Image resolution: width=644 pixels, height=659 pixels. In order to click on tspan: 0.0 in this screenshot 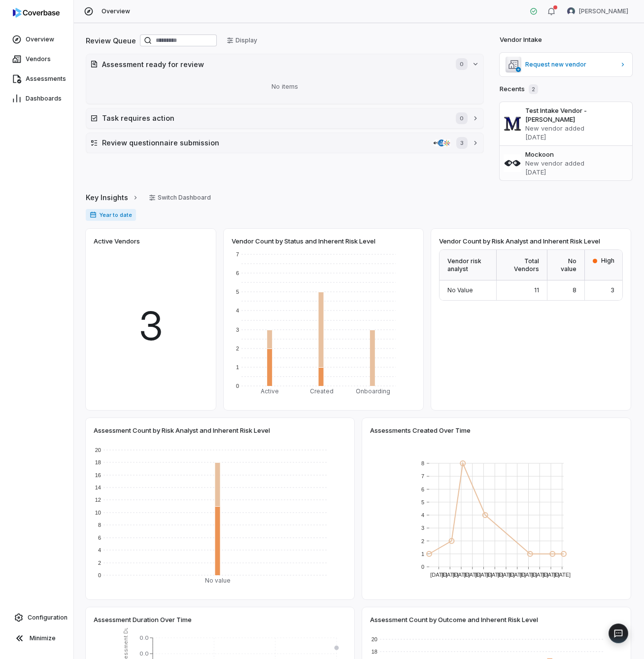, I will do `click(144, 653)`.